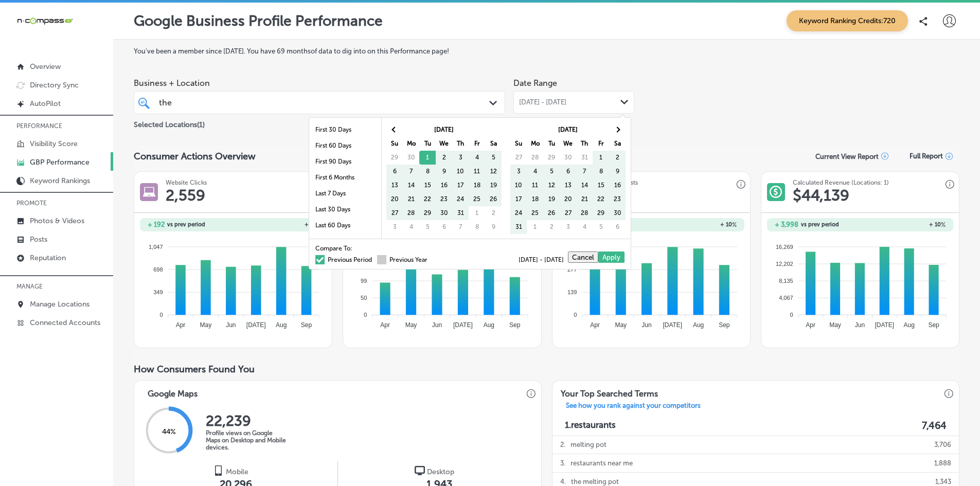 The height and width of the screenshot is (486, 980). Describe the element at coordinates (237, 472) in the screenshot. I see `span: Mobile` at that location.